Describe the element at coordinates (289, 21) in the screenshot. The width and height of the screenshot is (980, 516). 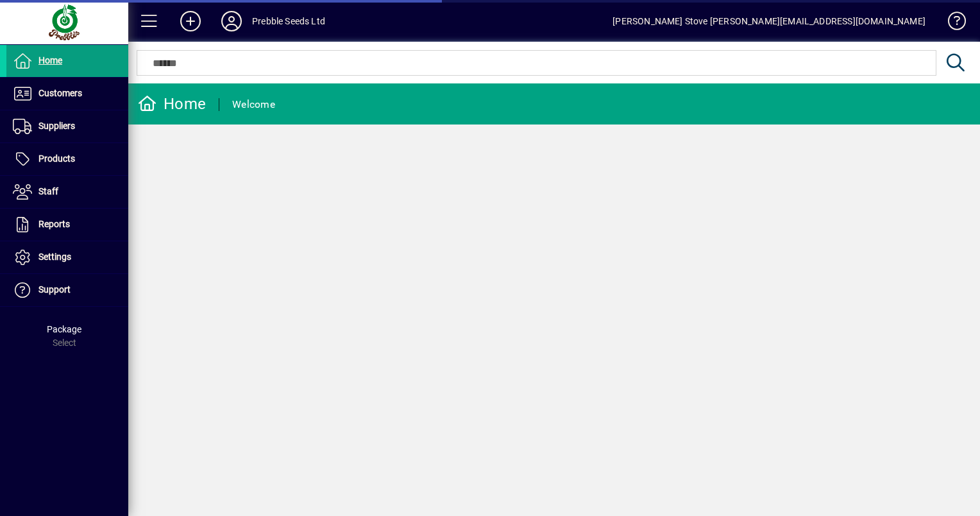
I see `div: Prebble Seeds Ltd` at that location.